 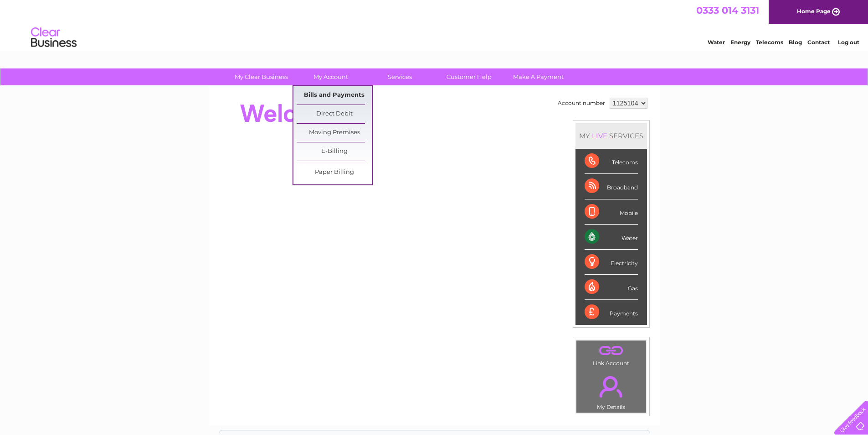 What do you see at coordinates (400, 77) in the screenshot?
I see `a: Services` at bounding box center [400, 77].